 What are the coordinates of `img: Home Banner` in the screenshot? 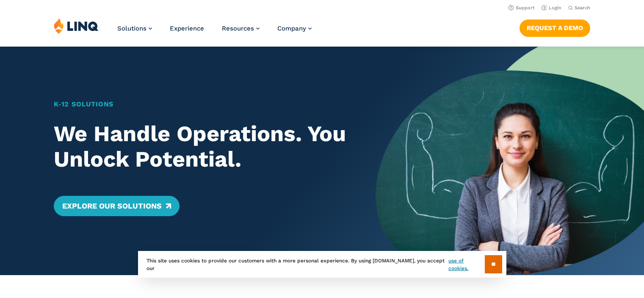 It's located at (510, 160).